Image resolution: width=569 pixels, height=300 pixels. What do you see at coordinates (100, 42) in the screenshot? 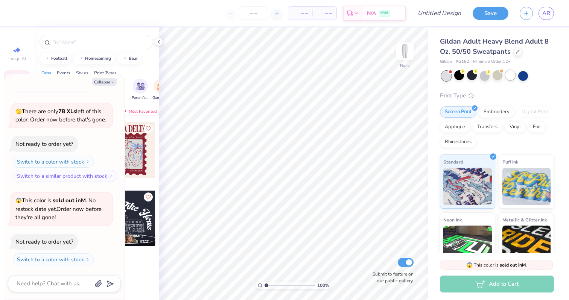
I see `input: Try "Alpha"` at bounding box center [100, 42].